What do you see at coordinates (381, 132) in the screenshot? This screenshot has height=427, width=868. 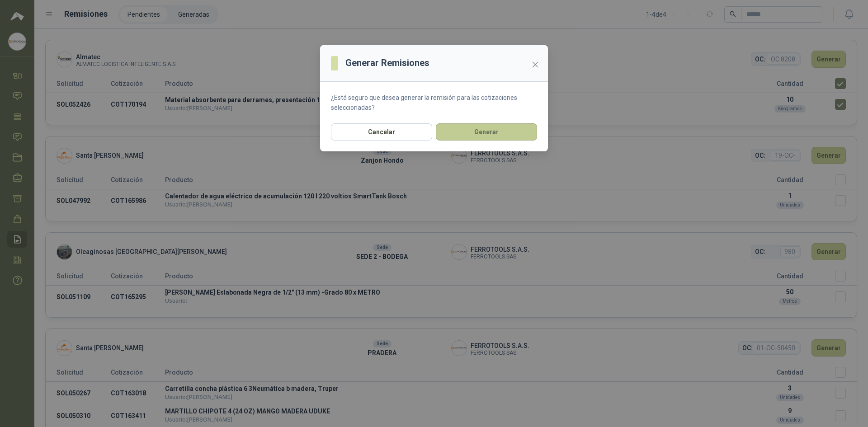 I see `button: Cancelar` at bounding box center [381, 132].